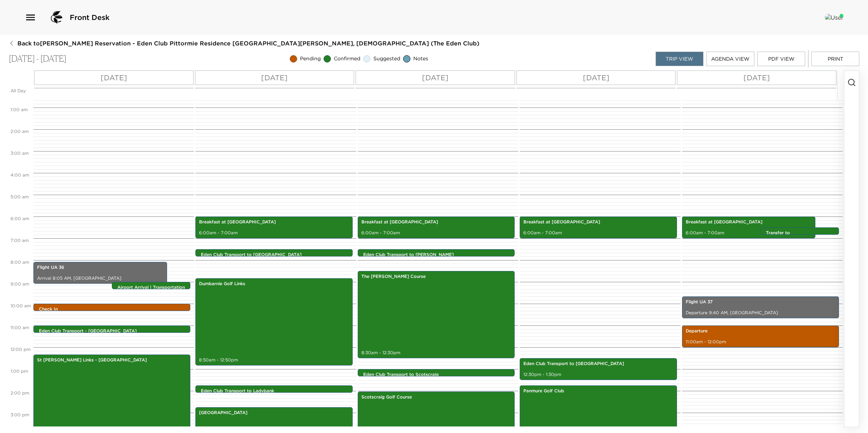 The image size is (868, 433). What do you see at coordinates (437, 353) in the screenshot?
I see `p: 8:30am - 12:30pm` at bounding box center [437, 353].